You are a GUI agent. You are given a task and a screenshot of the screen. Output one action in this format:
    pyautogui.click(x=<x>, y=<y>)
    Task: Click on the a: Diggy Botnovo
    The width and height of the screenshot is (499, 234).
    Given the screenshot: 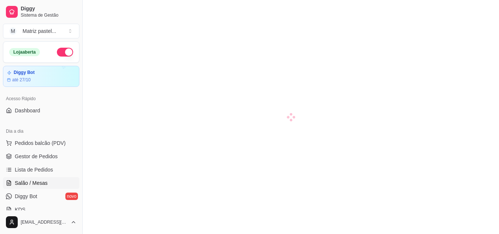 What is the action you would take?
    pyautogui.click(x=41, y=196)
    